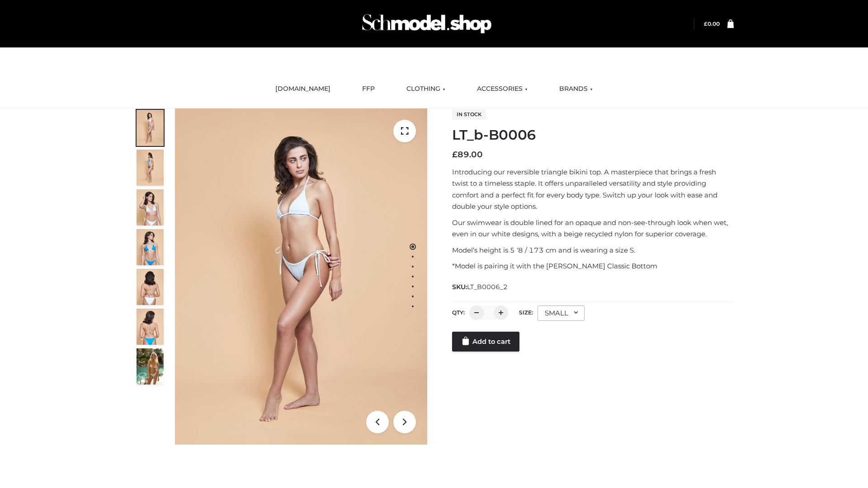 This screenshot has height=488, width=868. I want to click on a: CLOTHING, so click(426, 89).